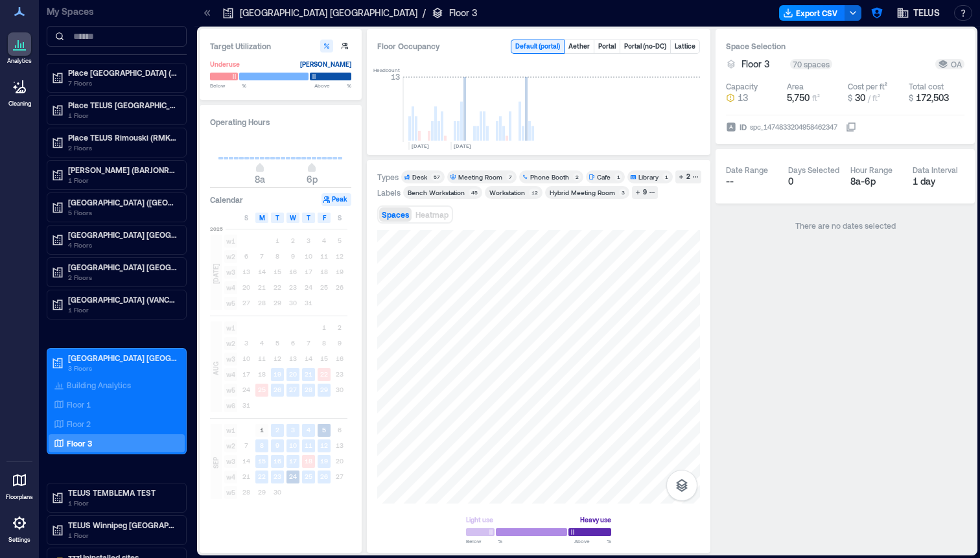  What do you see at coordinates (225, 64) in the screenshot?
I see `div: Underuse` at bounding box center [225, 64].